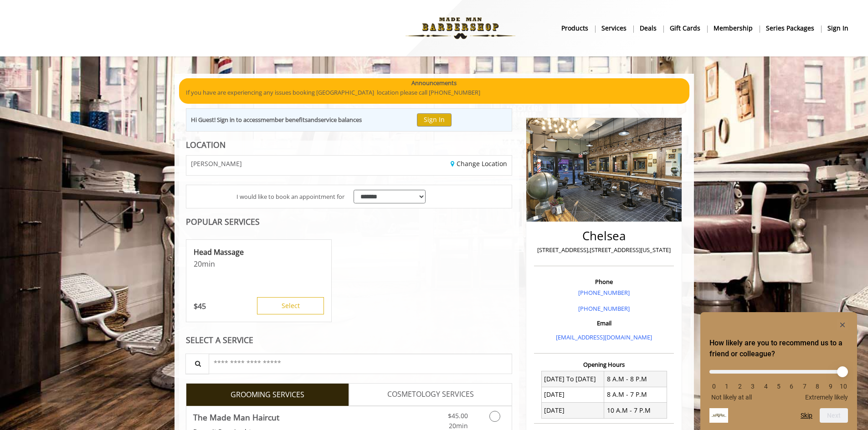 Image resolution: width=868 pixels, height=430 pixels. What do you see at coordinates (842, 325) in the screenshot?
I see `button: Hide survey` at bounding box center [842, 325].